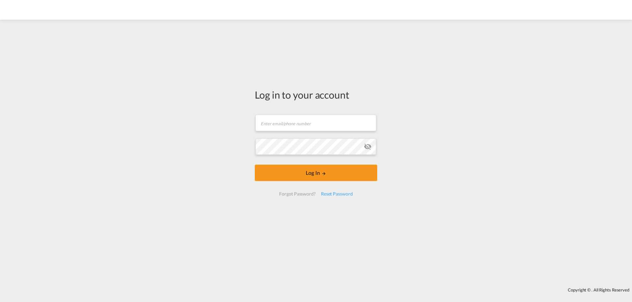 This screenshot has height=302, width=632. I want to click on md-icon: icon-eye-off, so click(368, 147).